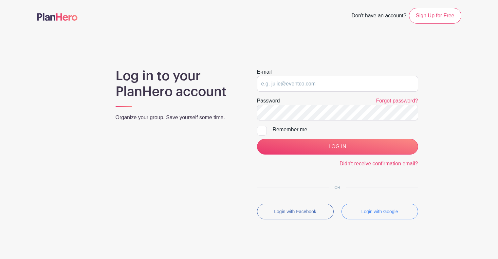  What do you see at coordinates (295, 212) in the screenshot?
I see `button: Login with Facebook` at bounding box center [295, 212].